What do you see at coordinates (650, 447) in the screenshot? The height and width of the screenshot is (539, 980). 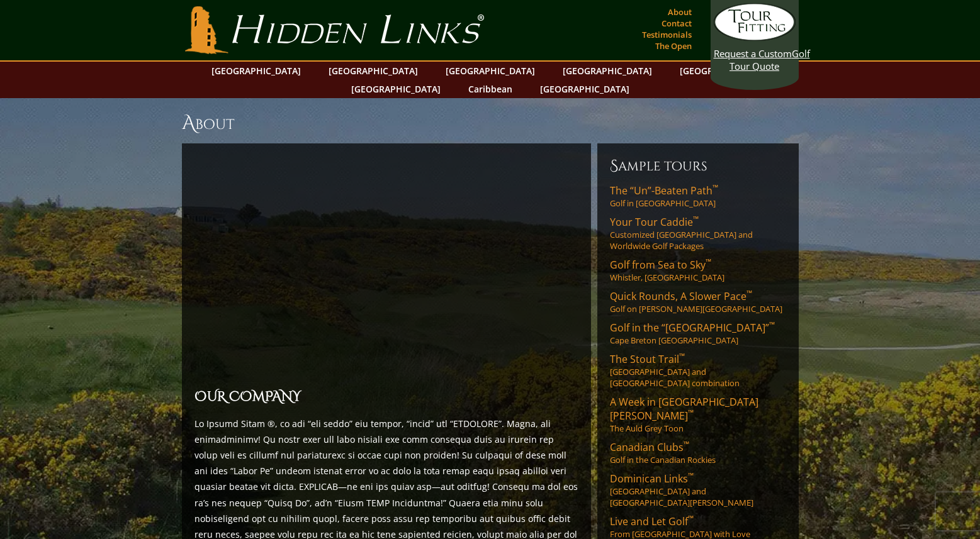 I see `span: Canadian Clubs` at bounding box center [650, 447].